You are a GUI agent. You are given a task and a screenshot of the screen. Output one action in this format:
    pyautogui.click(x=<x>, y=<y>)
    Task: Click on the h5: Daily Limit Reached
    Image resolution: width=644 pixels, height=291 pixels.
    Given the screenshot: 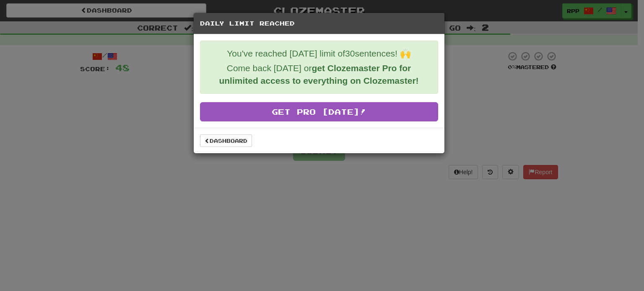 What is the action you would take?
    pyautogui.click(x=319, y=23)
    